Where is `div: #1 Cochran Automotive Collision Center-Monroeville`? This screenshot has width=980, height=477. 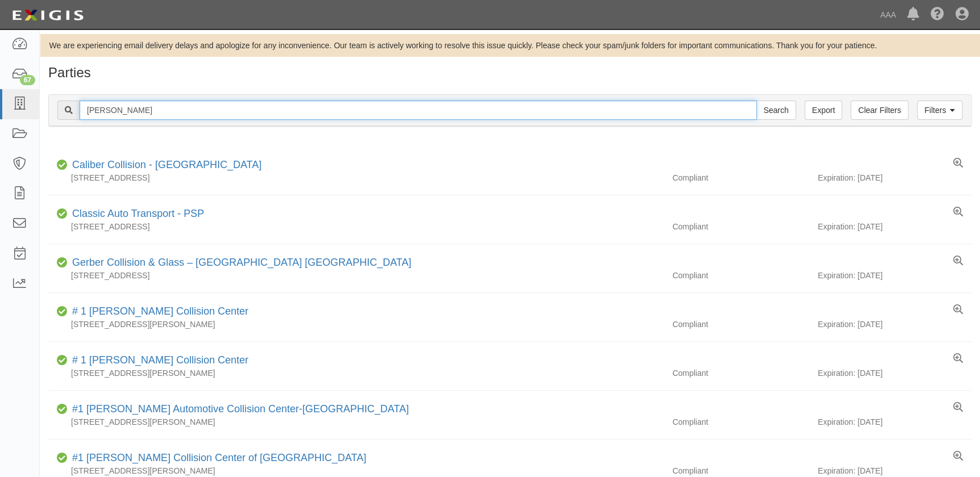 div: #1 Cochran Automotive Collision Center-Monroeville is located at coordinates (238, 409).